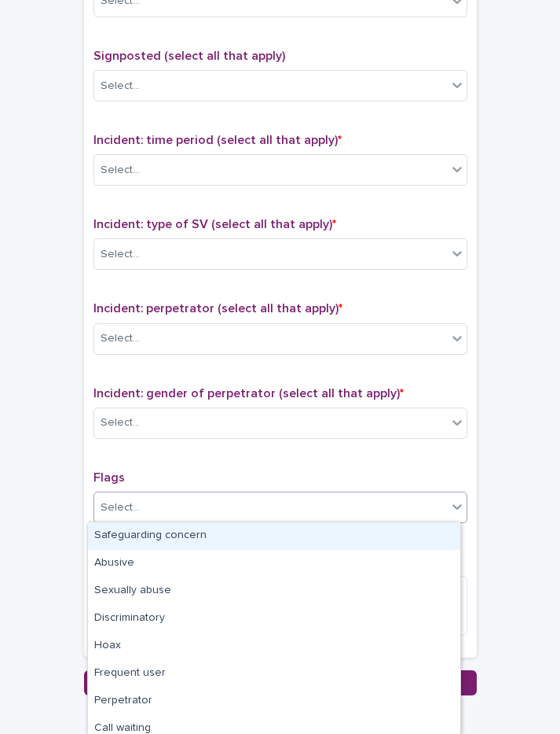 The width and height of the screenshot is (560, 734). I want to click on span: Incident: type of SV (select all that apply), so click(215, 224).